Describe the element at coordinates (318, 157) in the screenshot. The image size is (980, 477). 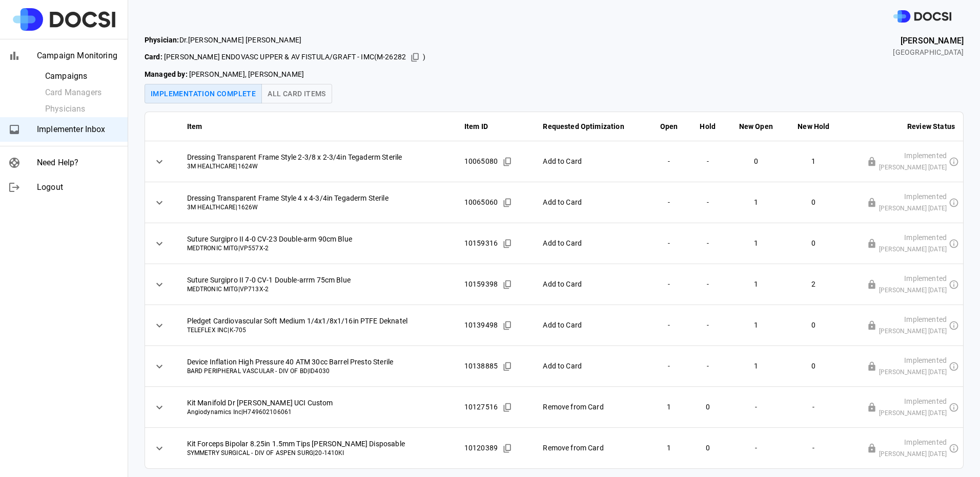
I see `span: Dressing Transparent Frame Style 2-3/8 x 2-3/4in Tegaderm Sterile` at that location.